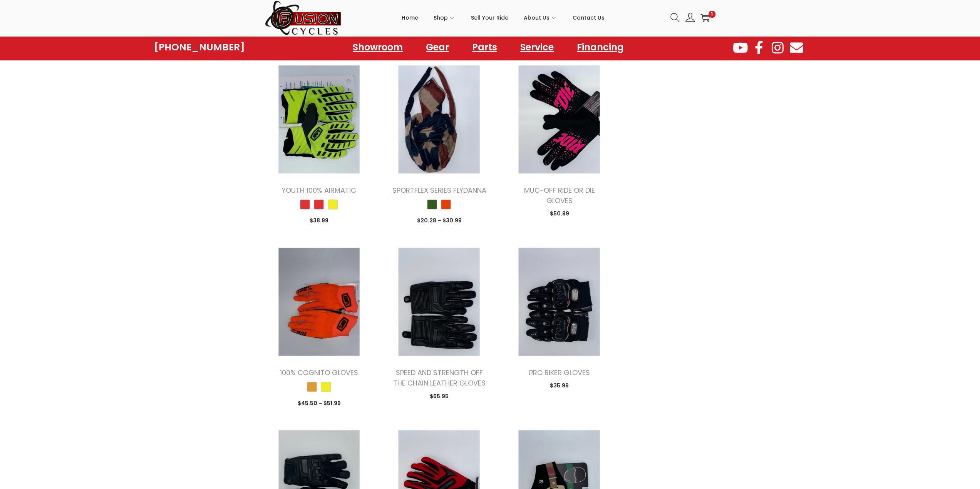 This screenshot has width=980, height=489. What do you see at coordinates (410, 18) in the screenshot?
I see `a: Home` at bounding box center [410, 18].